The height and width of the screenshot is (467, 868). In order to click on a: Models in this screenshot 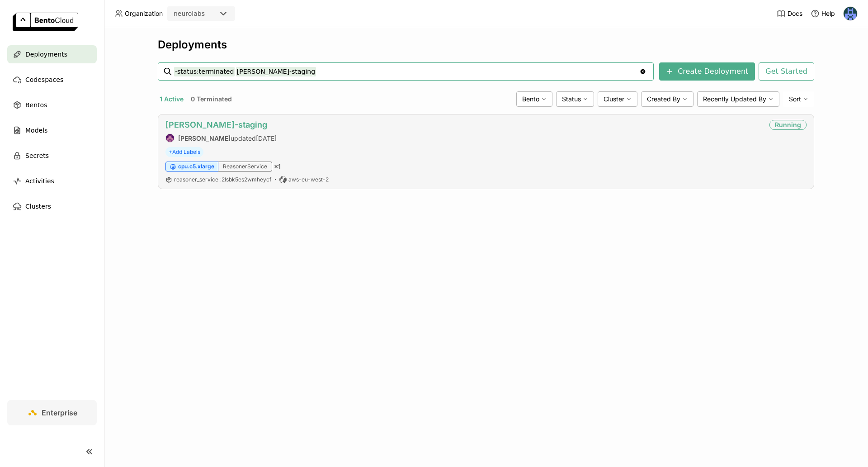, I will do `click(52, 130)`.